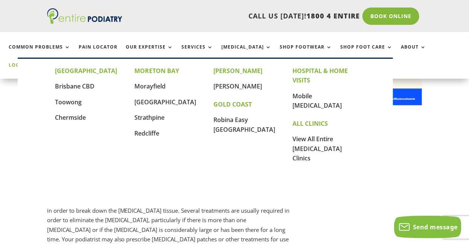 Image resolution: width=469 pixels, height=244 pixels. Describe the element at coordinates (85, 16) in the screenshot. I see `img: logo (1)` at that location.